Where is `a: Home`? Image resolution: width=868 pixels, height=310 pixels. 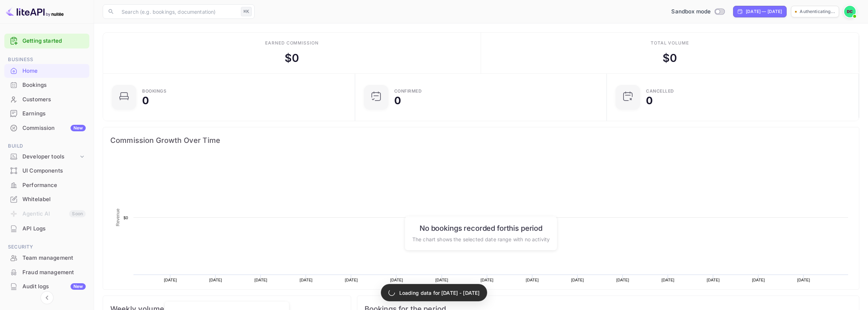 a: Home is located at coordinates (47, 70).